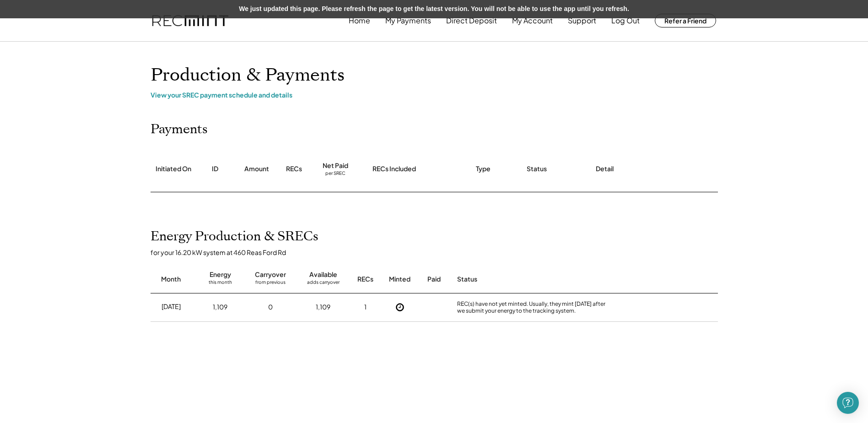  What do you see at coordinates (257, 169) in the screenshot?
I see `div: Amount` at bounding box center [257, 169].